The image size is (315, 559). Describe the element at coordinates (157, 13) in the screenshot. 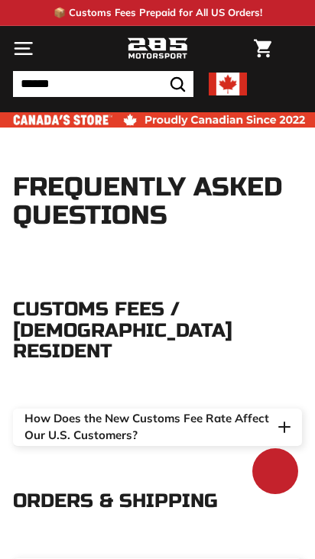

I see `p: 📦 Customs Fees Prepaid for All US Orders!` at that location.